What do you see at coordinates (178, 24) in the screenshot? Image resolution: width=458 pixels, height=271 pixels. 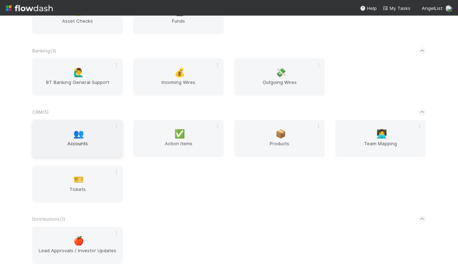 I see `span: Funds` at bounding box center [178, 24].